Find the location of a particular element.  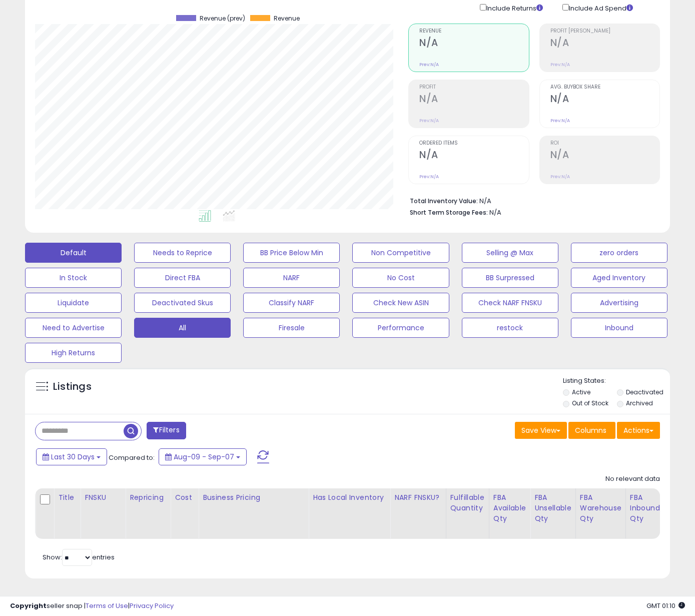

button: Need to Advertise is located at coordinates (73, 328).